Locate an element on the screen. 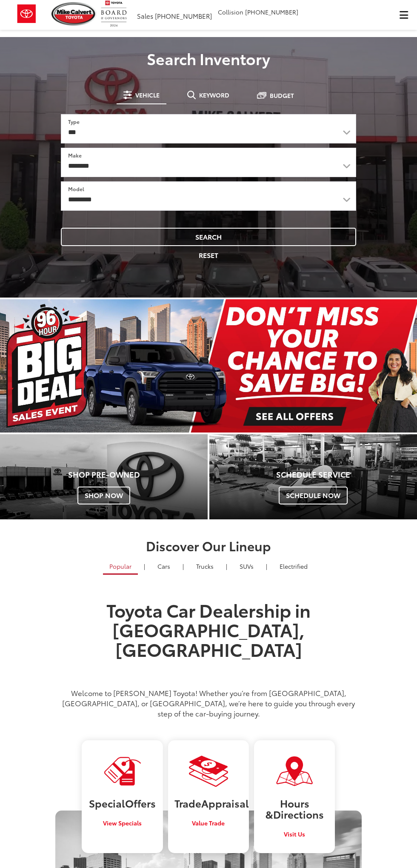 This screenshot has height=868, width=417. h2: Discover Our Lineup is located at coordinates (208, 545).